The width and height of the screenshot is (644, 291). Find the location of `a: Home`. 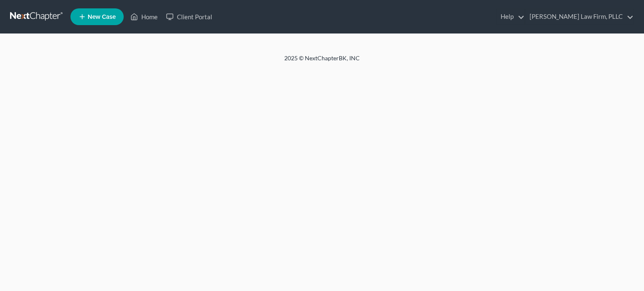

a: Home is located at coordinates (144, 17).